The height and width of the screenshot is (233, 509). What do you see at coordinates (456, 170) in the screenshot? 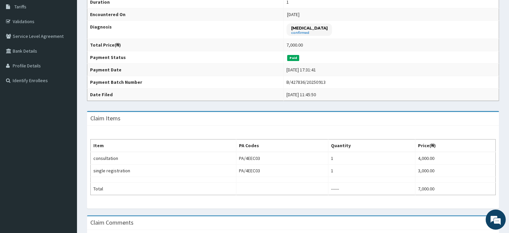
I see `td: 3,000.00` at bounding box center [456, 170].